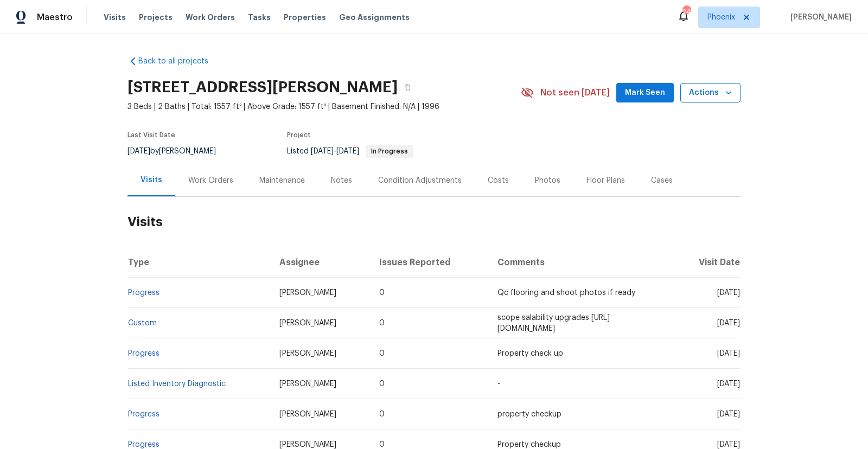 This screenshot has width=868, height=449. Describe the element at coordinates (151, 180) in the screenshot. I see `div: Visits` at that location.